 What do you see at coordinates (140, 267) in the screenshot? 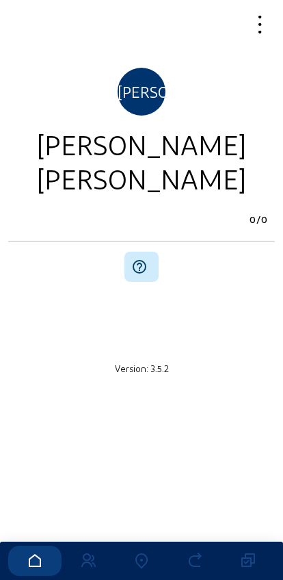
I see `mat-icon: help_outline` at bounding box center [140, 267].